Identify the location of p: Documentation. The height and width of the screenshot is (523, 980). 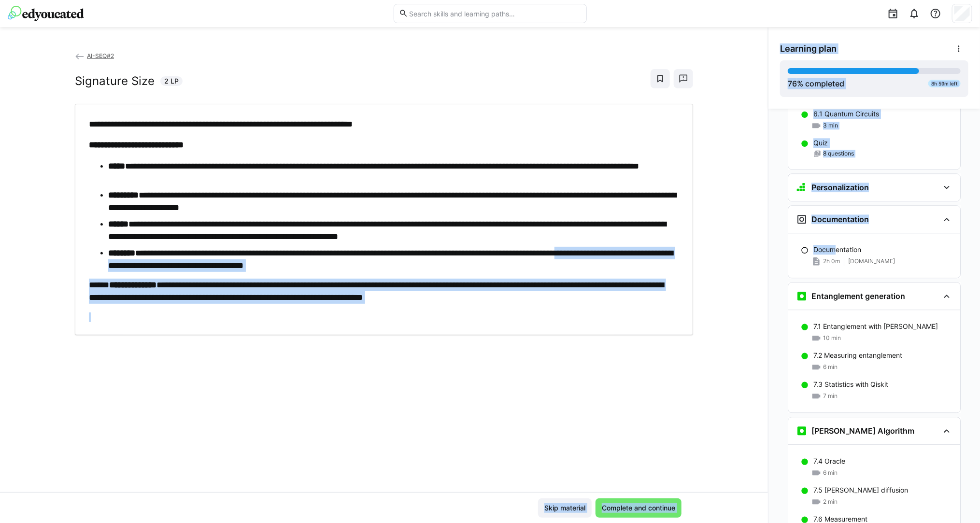
(837, 250).